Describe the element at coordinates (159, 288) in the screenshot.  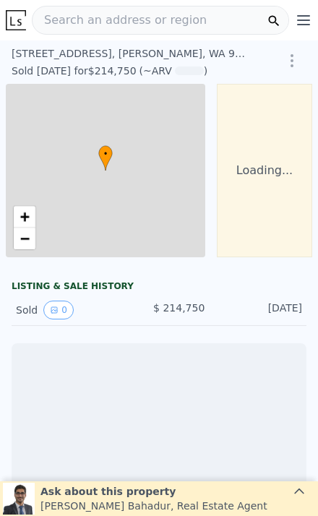
I see `div: LISTING & SALE HISTORY` at that location.